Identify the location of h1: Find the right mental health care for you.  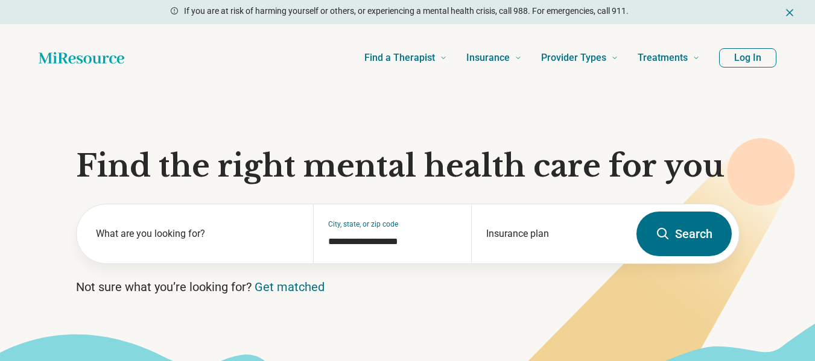
(408, 166).